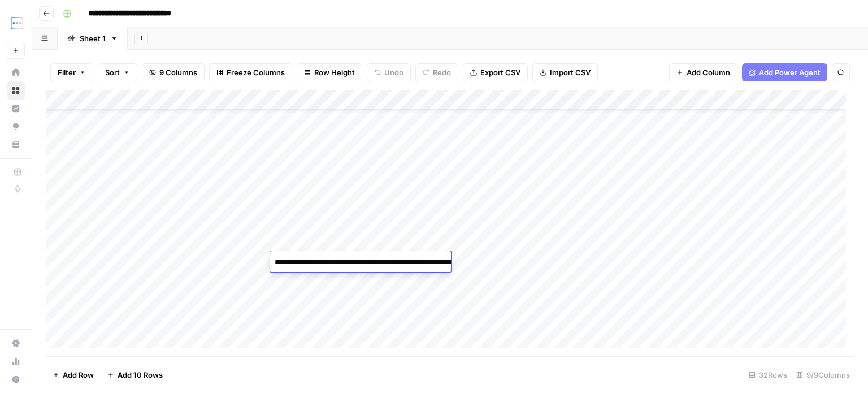  Describe the element at coordinates (16, 127) in the screenshot. I see `a: Opportunities` at that location.